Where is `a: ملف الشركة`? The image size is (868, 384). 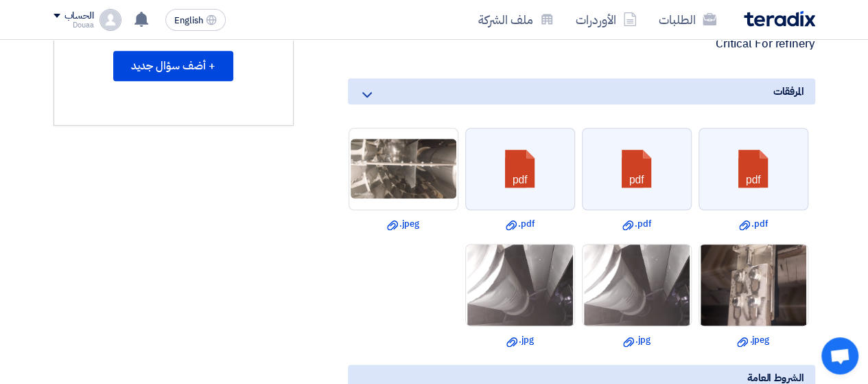 a: ملف الشركة is located at coordinates (516, 19).